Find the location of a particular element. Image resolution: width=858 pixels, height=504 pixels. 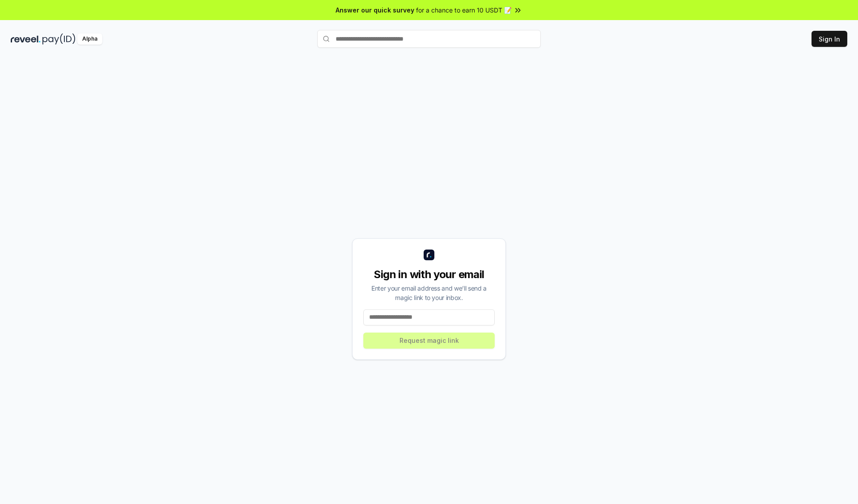

span: for a chance to earn 10 USDT 📝 is located at coordinates (464, 10).